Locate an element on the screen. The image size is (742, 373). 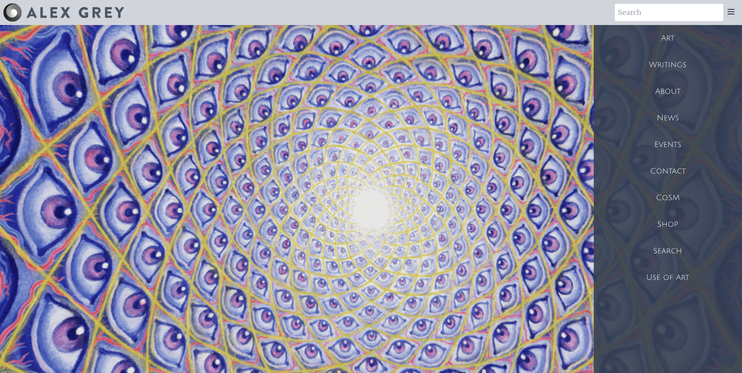
a: Art is located at coordinates (667, 38).